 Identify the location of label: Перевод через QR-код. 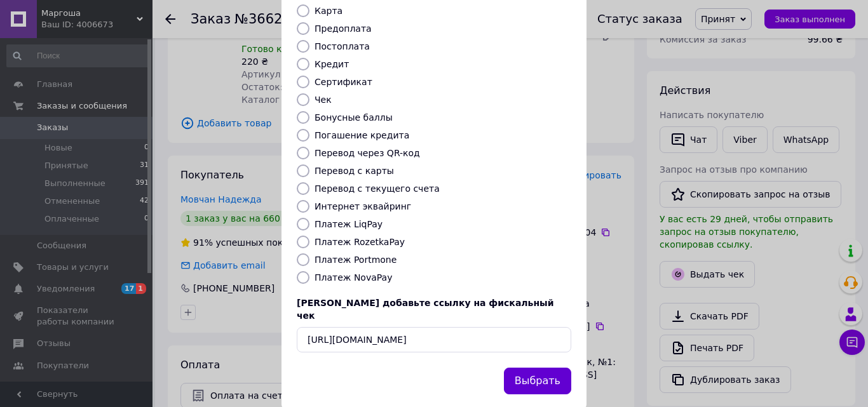
(367, 153).